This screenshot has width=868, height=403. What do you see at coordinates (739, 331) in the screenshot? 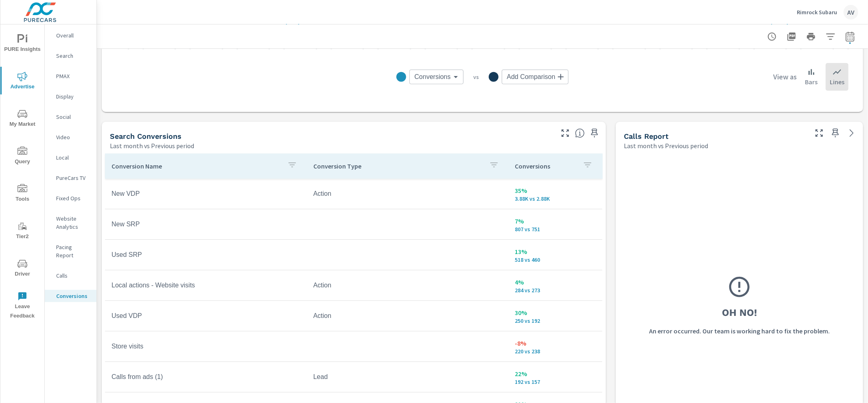
I see `p: An error occurred. Our team is working hard to fix the problem.` at bounding box center [739, 331].